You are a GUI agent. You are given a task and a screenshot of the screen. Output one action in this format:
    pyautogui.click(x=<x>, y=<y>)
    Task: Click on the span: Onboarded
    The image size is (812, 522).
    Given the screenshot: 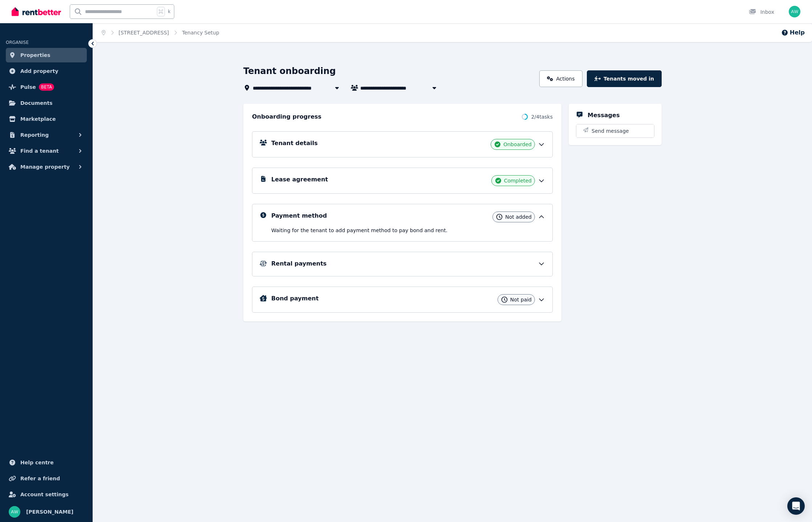 What is the action you would take?
    pyautogui.click(x=518, y=144)
    